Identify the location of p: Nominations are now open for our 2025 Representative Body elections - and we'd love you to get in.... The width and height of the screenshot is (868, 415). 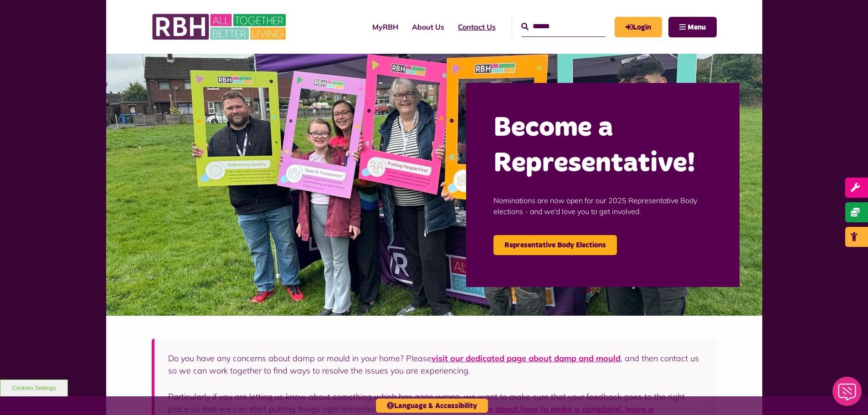
(603, 206).